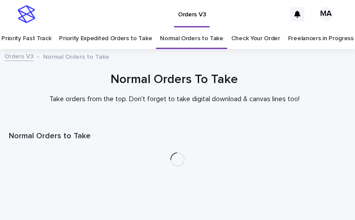  Describe the element at coordinates (174, 79) in the screenshot. I see `h1: Normal Orders To Take` at that location.